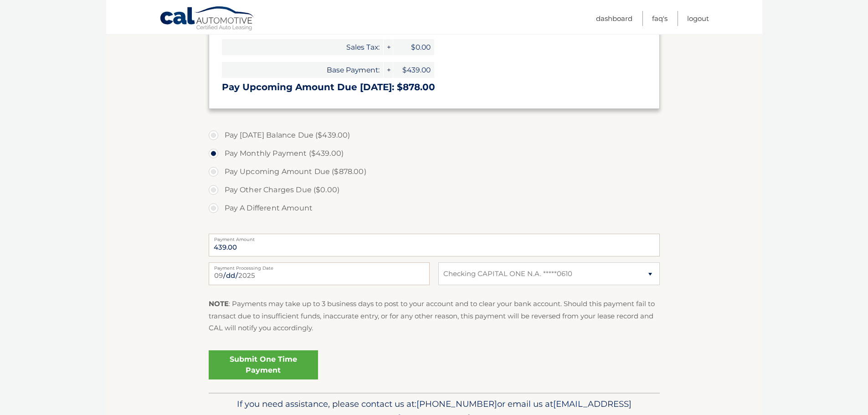 The image size is (868, 415). What do you see at coordinates (614, 18) in the screenshot?
I see `a: Dashboard` at bounding box center [614, 18].